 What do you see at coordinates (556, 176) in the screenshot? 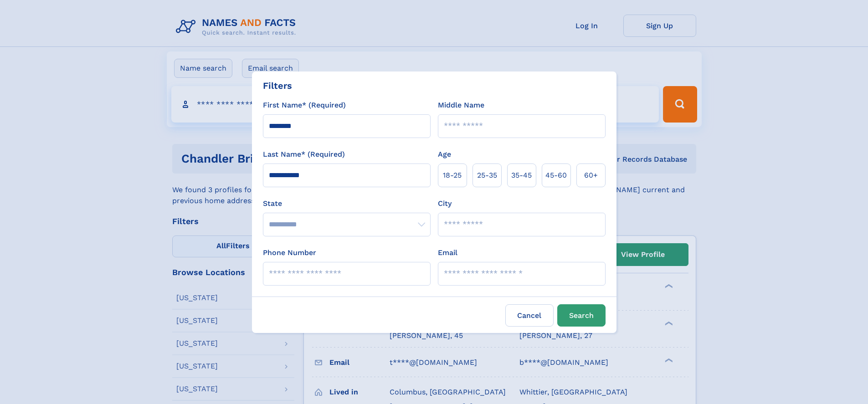
I see `span: 45‑60` at bounding box center [556, 176].